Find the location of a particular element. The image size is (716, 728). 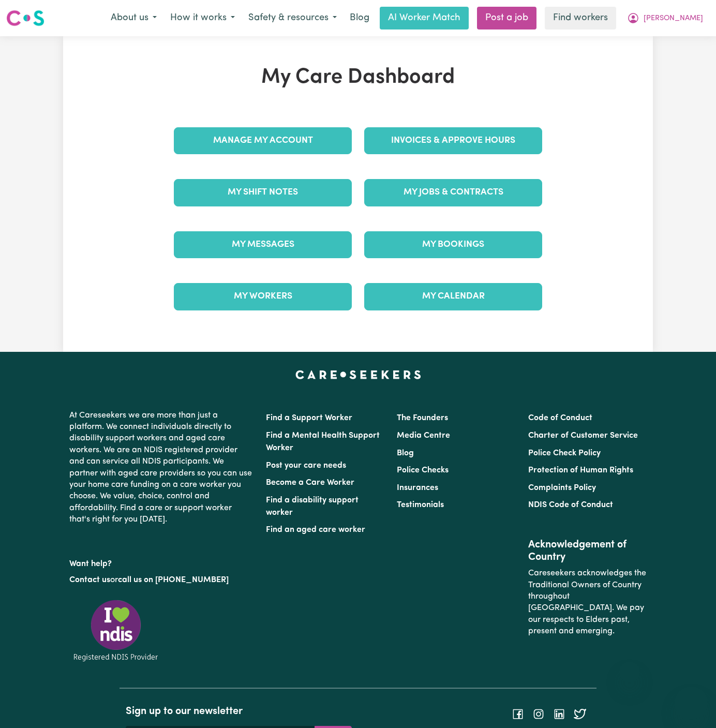

a: Contact us is located at coordinates (89, 580).